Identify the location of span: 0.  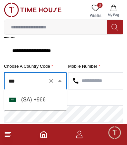
(100, 5).